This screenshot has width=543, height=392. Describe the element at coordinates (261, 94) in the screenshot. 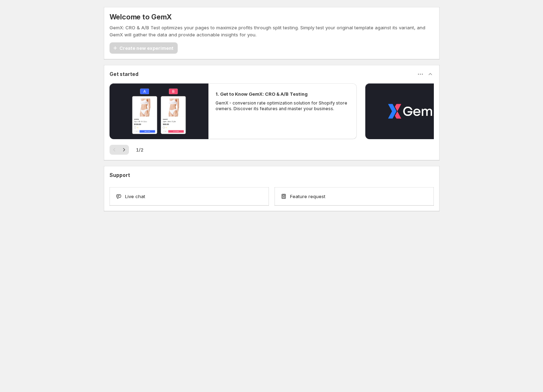

I see `h2: 1. Get to Know GemX: CRO & A/B Testing` at that location.